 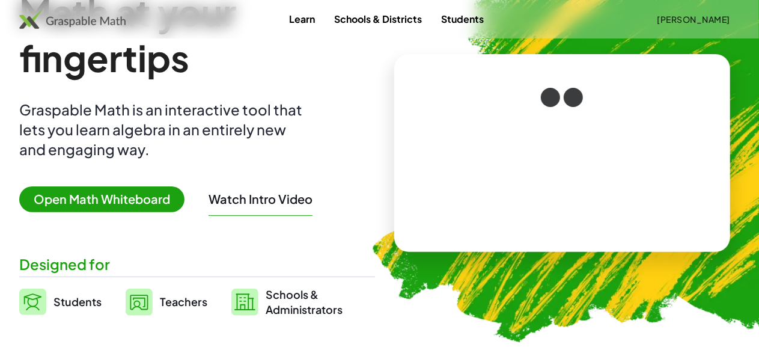 What do you see at coordinates (197, 264) in the screenshot?
I see `div: Designed for` at bounding box center [197, 264].